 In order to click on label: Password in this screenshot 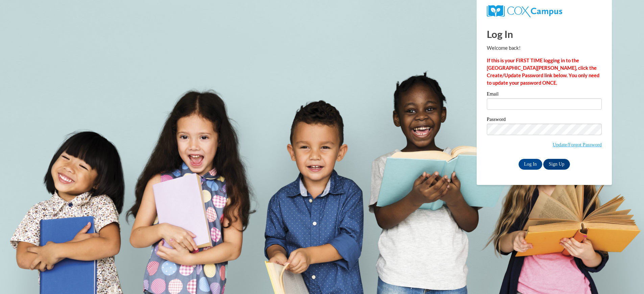, I will do `click(544, 120)`.